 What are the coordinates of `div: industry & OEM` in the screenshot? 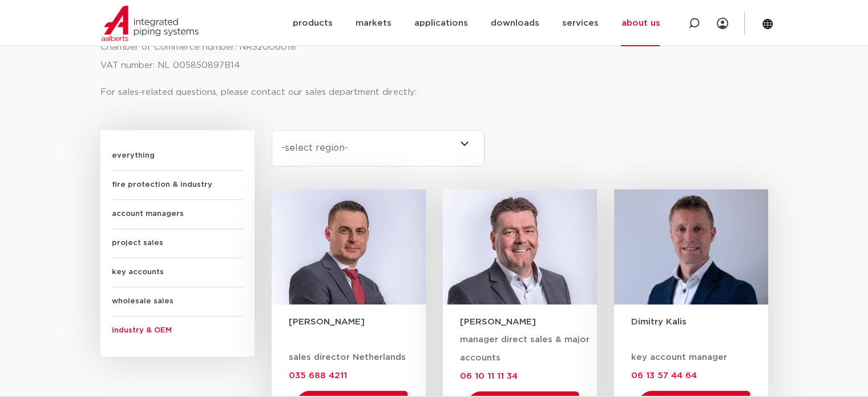 It's located at (178, 331).